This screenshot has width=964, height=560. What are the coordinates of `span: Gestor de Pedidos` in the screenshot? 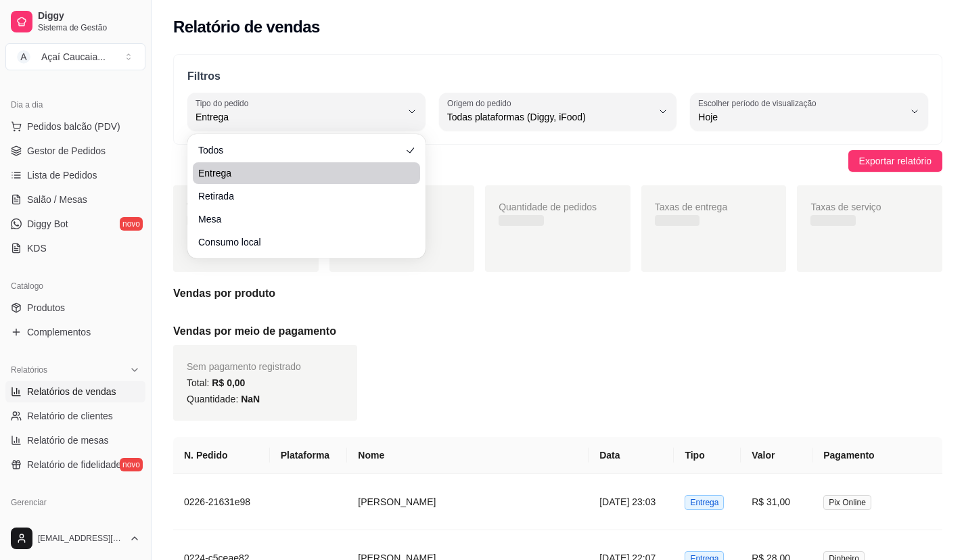 It's located at (67, 151).